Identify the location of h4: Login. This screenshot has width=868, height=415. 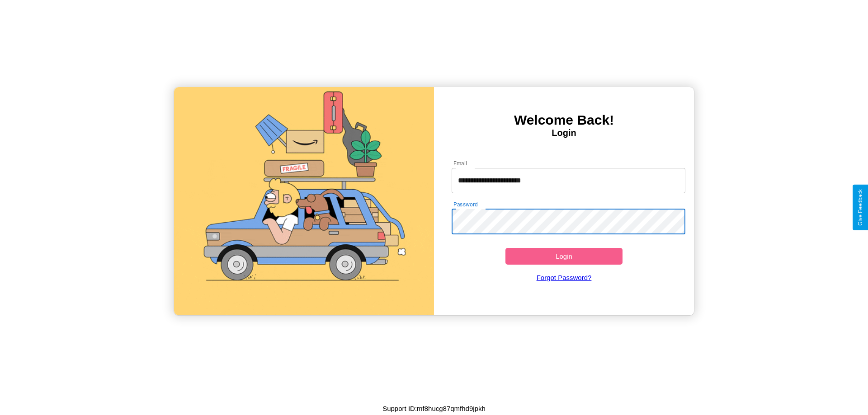
(564, 133).